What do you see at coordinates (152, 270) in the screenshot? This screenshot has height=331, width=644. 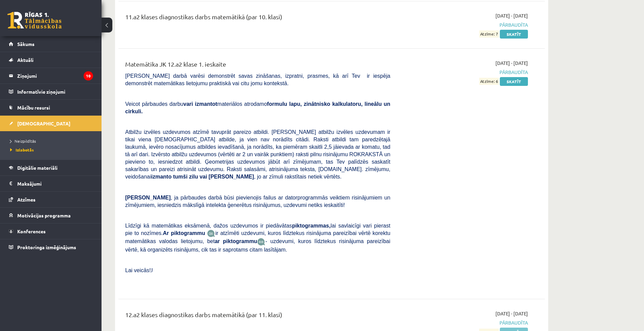 I see `span: J` at bounding box center [152, 270].